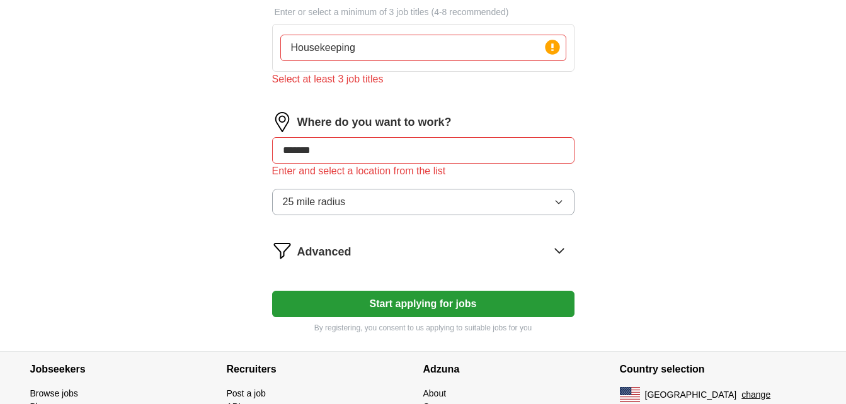 The image size is (846, 404). What do you see at coordinates (282, 251) in the screenshot?
I see `img: filter` at bounding box center [282, 251].